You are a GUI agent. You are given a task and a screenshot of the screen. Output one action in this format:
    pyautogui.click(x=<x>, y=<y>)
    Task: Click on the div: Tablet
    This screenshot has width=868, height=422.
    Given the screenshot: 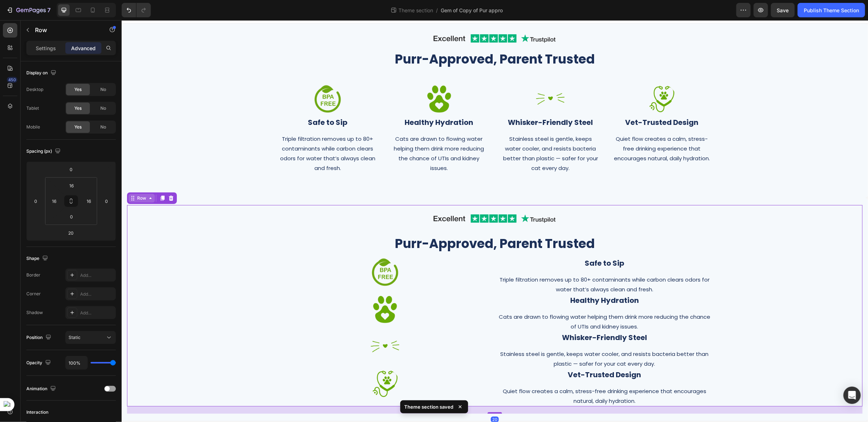 What is the action you would take?
    pyautogui.click(x=33, y=108)
    